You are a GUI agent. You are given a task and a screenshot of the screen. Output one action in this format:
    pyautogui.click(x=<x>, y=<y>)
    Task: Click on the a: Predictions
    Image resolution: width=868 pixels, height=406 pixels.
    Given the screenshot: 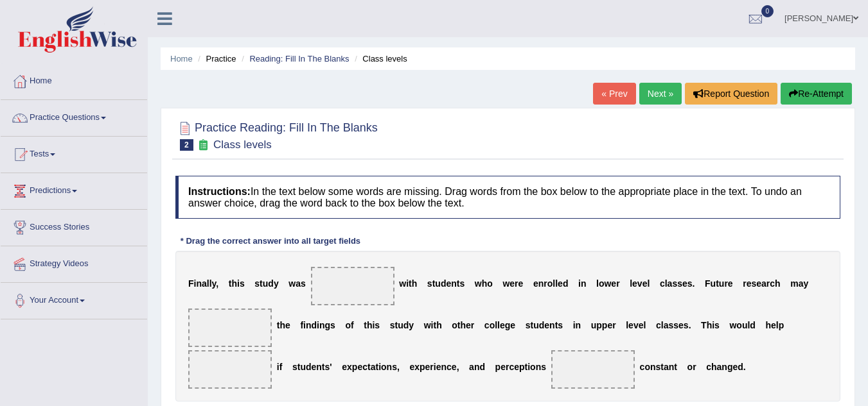 What is the action you would take?
    pyautogui.click(x=74, y=189)
    